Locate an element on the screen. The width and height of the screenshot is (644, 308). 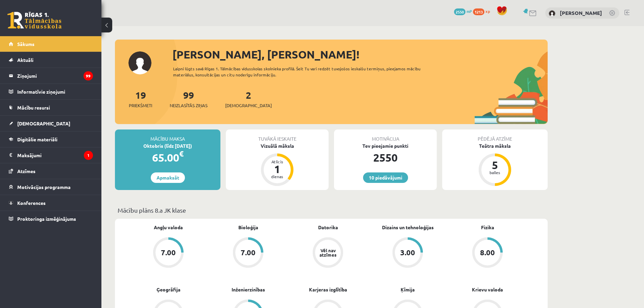
a: Ķīmija is located at coordinates (408, 289).